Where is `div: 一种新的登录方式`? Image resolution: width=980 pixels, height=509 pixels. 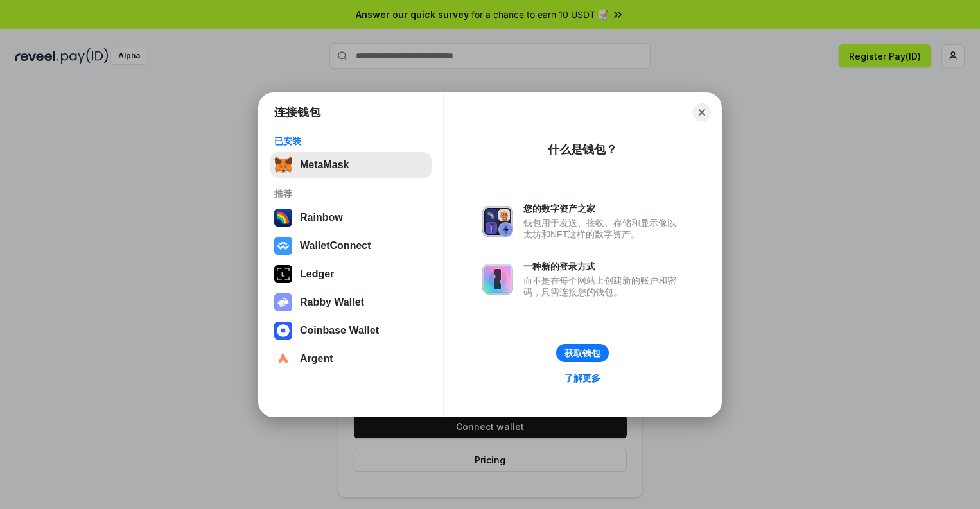 div: 一种新的登录方式 is located at coordinates (603, 266).